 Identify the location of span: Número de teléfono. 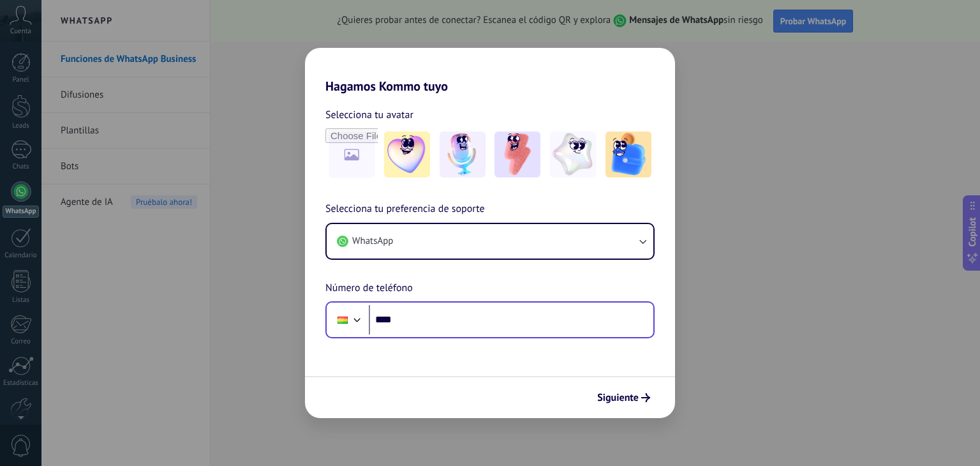
(369, 289).